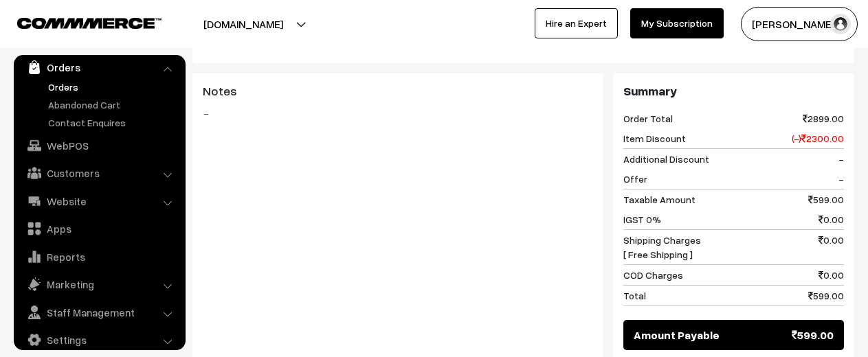 The image size is (868, 357). Describe the element at coordinates (99, 173) in the screenshot. I see `a: Customers` at that location.